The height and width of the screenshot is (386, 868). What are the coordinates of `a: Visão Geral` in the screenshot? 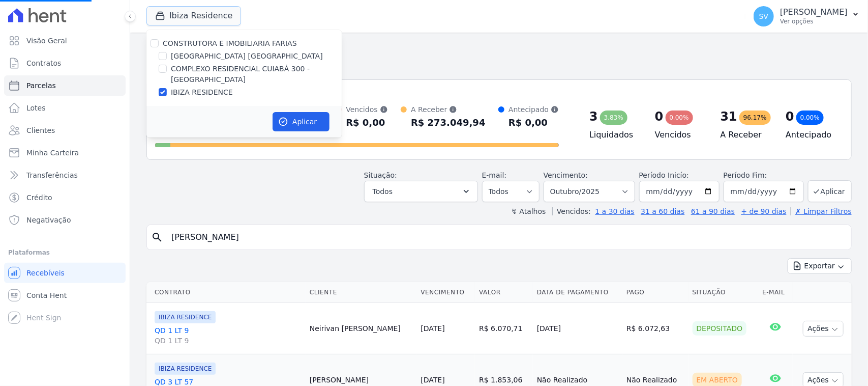 It's located at (64, 41).